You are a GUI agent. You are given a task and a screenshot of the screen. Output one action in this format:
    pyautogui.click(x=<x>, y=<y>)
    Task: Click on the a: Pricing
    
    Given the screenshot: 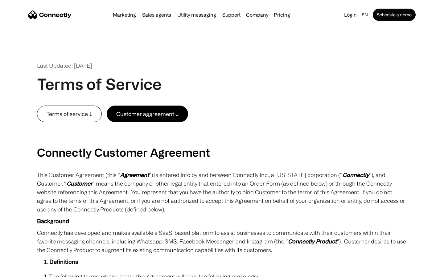 What is the action you would take?
    pyautogui.click(x=282, y=15)
    